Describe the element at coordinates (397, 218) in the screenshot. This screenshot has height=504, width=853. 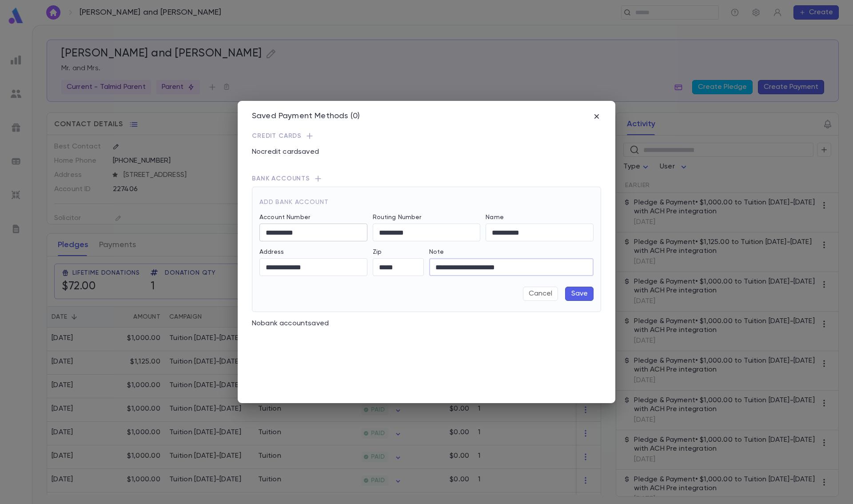
I see `label: Routing Number` at that location.